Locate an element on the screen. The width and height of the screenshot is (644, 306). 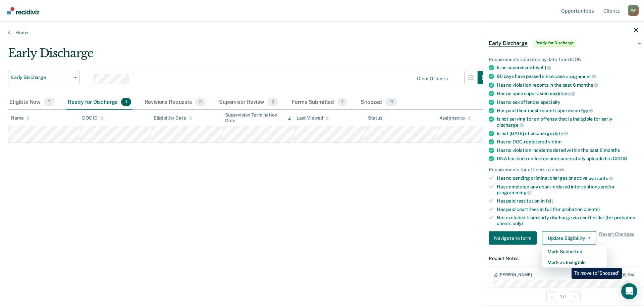
div: Has paid restitution in is located at coordinates (568, 200).